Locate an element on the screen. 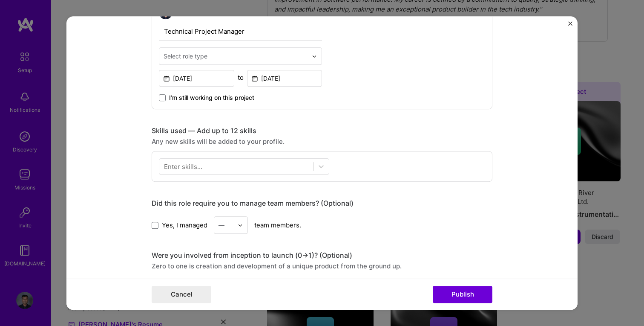 This screenshot has height=326, width=644. button: Publish is located at coordinates (463, 294).